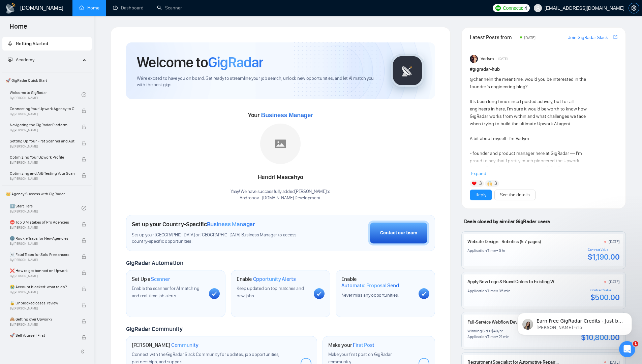 This screenshot has height=364, width=642. What do you see at coordinates (42, 109) in the screenshot?
I see `span: Connecting Your Upwork Agency to GigRadar` at bounding box center [42, 109].